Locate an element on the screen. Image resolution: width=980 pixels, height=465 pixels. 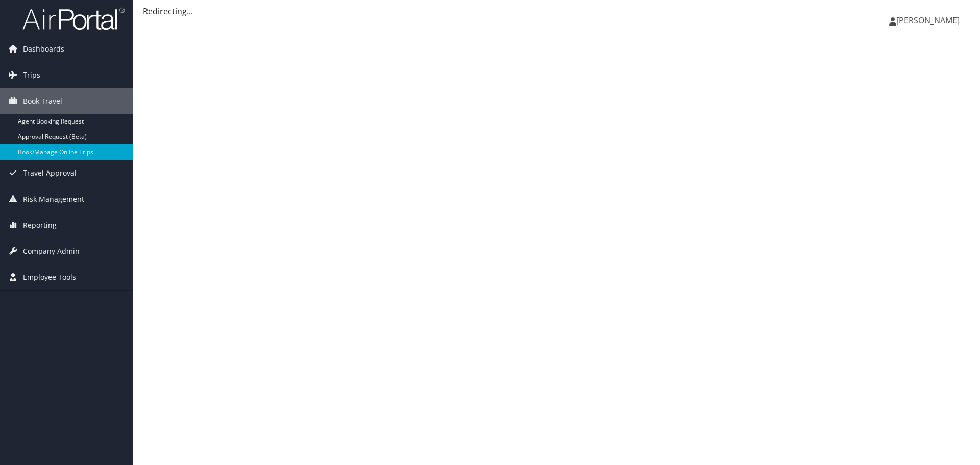
img: airportal-logo.png is located at coordinates (74, 18).